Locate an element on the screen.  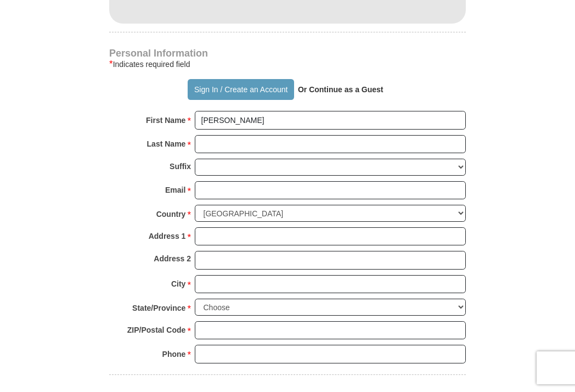
strong: Country is located at coordinates (171, 214).